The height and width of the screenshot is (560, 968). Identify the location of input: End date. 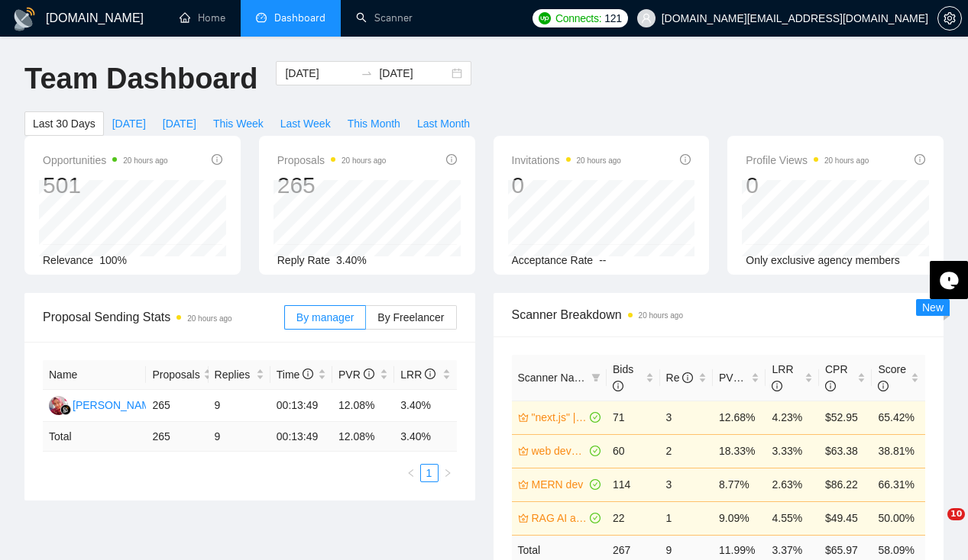
(413, 73).